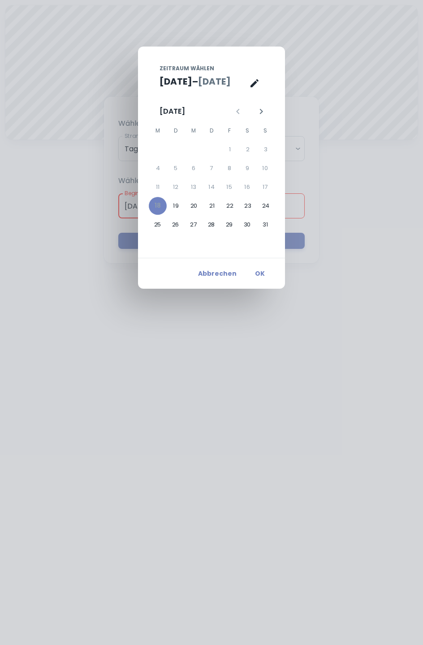 The width and height of the screenshot is (423, 645). What do you see at coordinates (261, 112) in the screenshot?
I see `button: Nächster Monat` at bounding box center [261, 112].